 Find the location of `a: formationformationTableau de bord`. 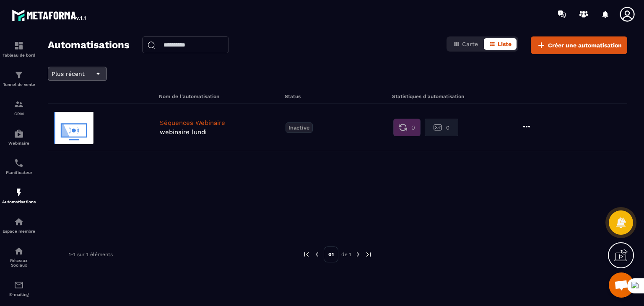

a: formationformationTableau de bord is located at coordinates (19, 49).